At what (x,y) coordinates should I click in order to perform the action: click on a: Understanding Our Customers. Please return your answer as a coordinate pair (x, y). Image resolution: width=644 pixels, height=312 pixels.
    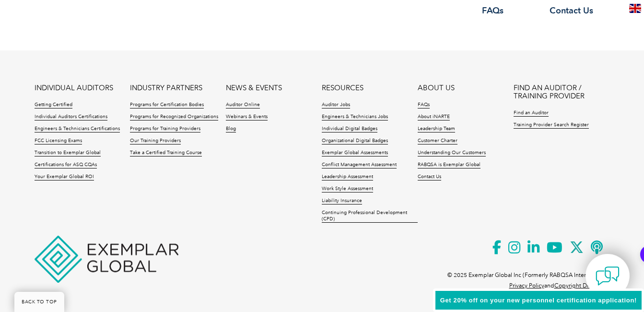
    Looking at the image, I should click on (451, 153).